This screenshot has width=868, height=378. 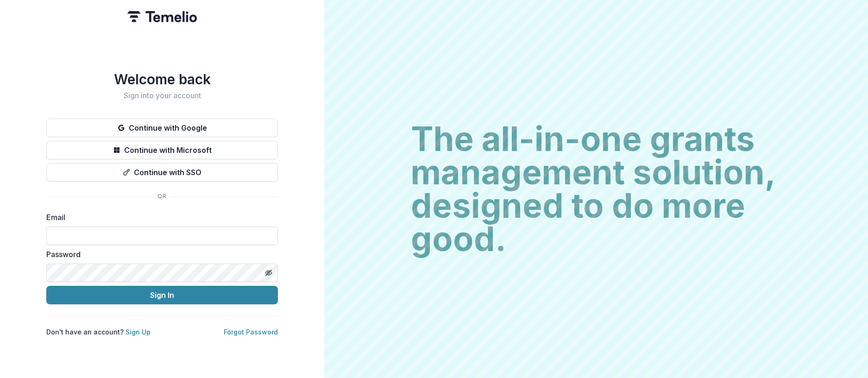 I want to click on h1: Welcome back, so click(x=162, y=79).